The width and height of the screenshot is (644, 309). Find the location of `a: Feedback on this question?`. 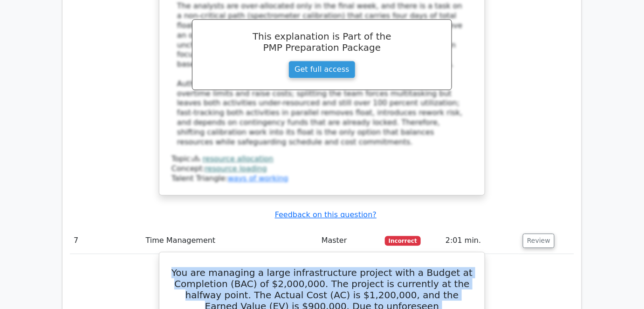

a: Feedback on this question? is located at coordinates (326, 214).